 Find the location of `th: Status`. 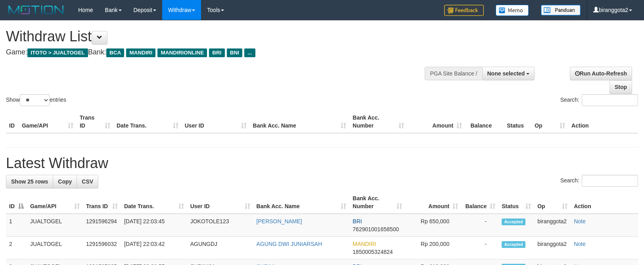

th: Status is located at coordinates (518, 121).